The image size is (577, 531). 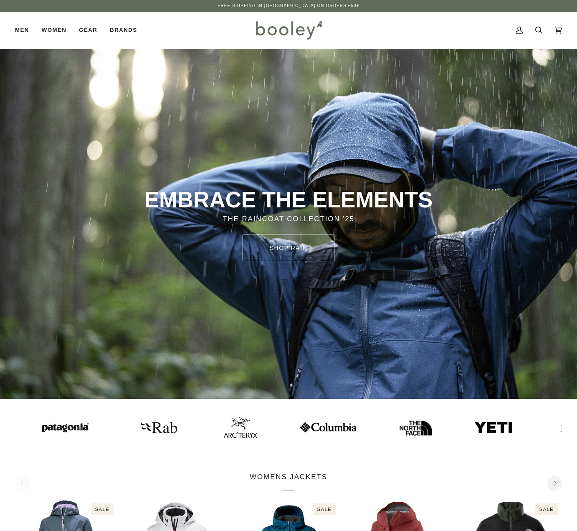 I want to click on div: Brands, so click(x=123, y=30).